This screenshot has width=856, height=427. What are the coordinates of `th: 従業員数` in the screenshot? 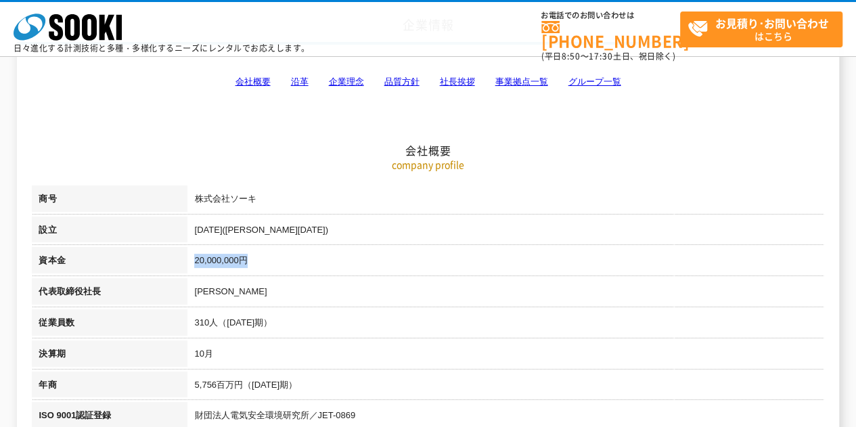 It's located at (110, 325).